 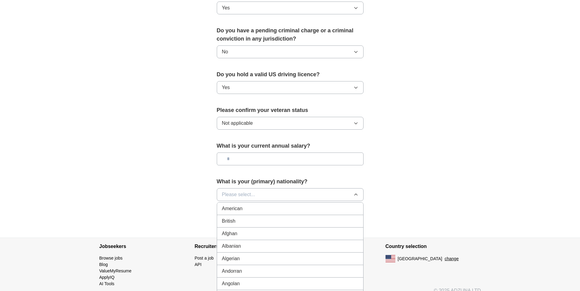 What do you see at coordinates (198, 265) in the screenshot?
I see `a: API` at bounding box center [198, 265].